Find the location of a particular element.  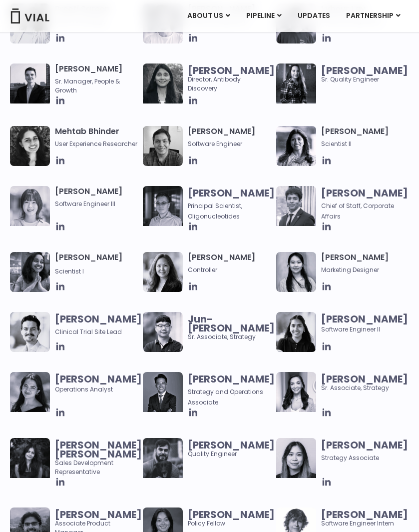

span: Sr. Quality Engineer is located at coordinates (362, 75).